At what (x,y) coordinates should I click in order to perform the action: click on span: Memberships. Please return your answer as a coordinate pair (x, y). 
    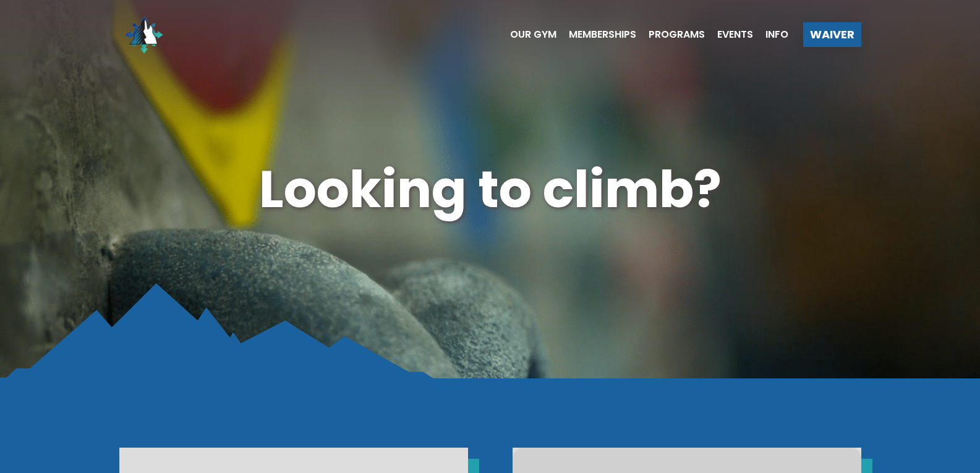
    Looking at the image, I should click on (602, 35).